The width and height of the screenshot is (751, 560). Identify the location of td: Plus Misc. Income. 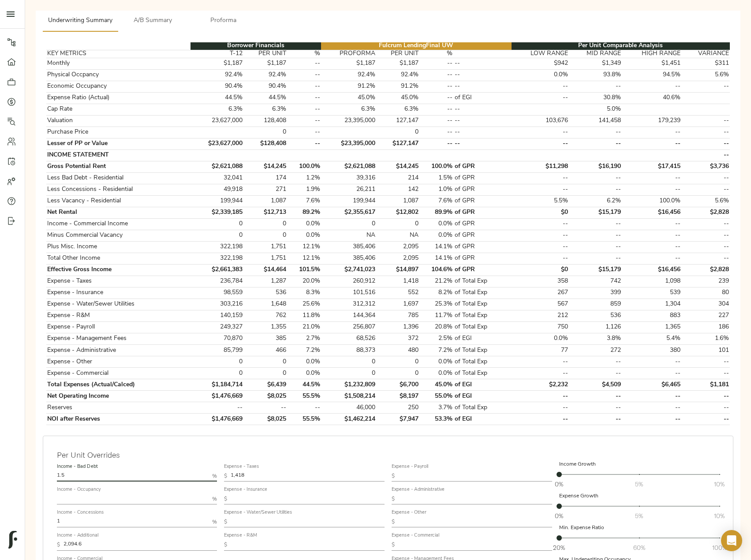
(118, 247).